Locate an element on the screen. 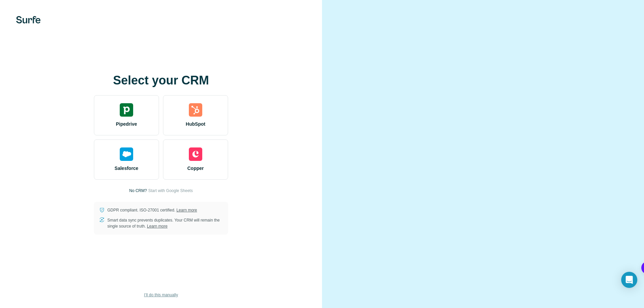  img: hubspot's logo is located at coordinates (196, 110).